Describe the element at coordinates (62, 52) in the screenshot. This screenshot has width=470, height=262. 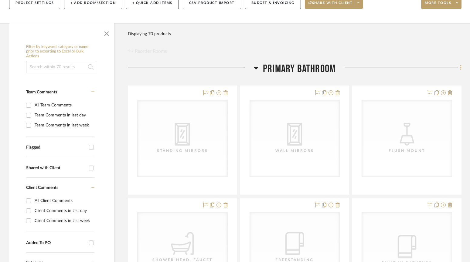
I see `h6: Filter by keyword, category or name prior to exporting to Excel or Bulk Actions` at that location.